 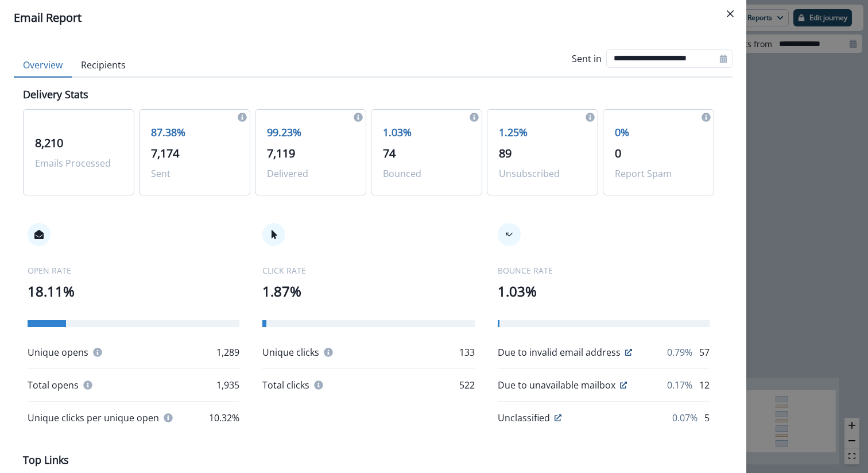 I want to click on p: Top Links, so click(x=46, y=460).